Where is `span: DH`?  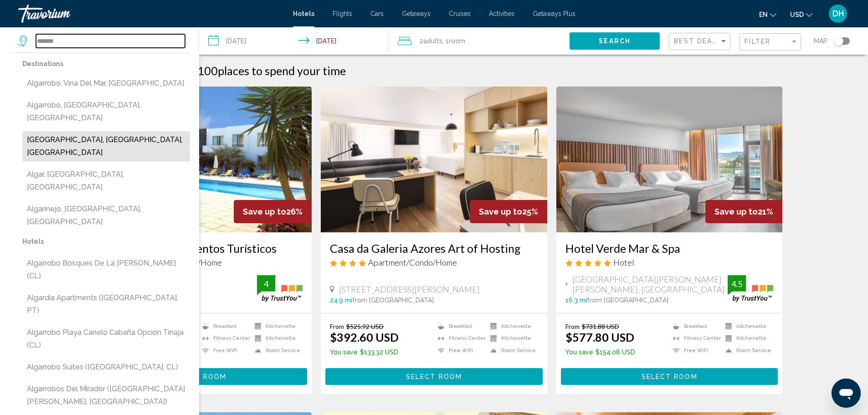
span: DH is located at coordinates (838, 14).